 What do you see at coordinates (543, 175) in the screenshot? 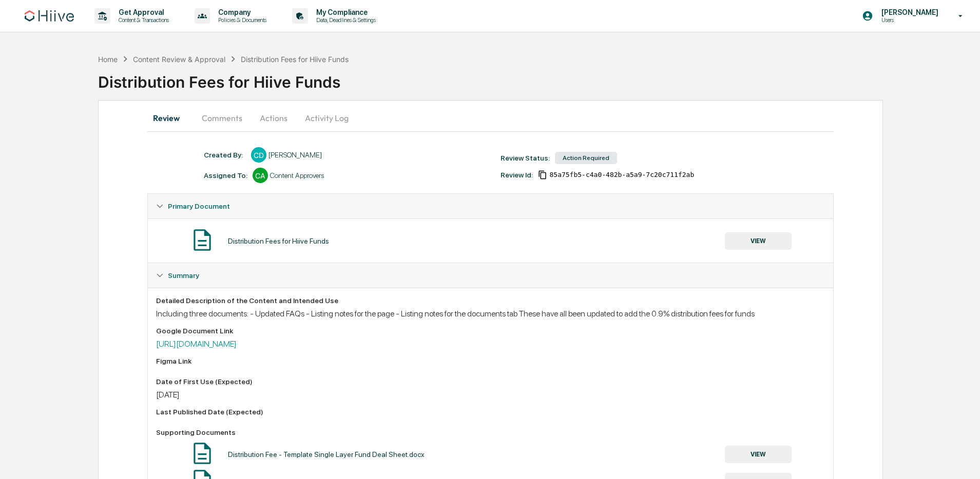
I see `span: Copy Id` at bounding box center [543, 175].